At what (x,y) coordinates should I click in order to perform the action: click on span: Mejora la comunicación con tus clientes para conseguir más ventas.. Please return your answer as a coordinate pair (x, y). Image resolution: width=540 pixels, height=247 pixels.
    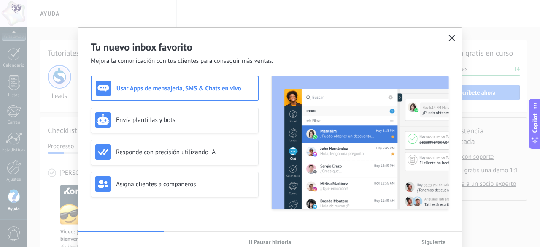
    Looking at the image, I should click on (182, 61).